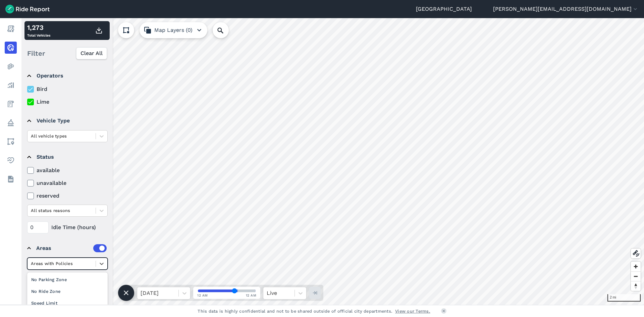 Image resolution: width=644 pixels, height=317 pixels. What do you see at coordinates (11, 29) in the screenshot?
I see `a: Report` at bounding box center [11, 29].